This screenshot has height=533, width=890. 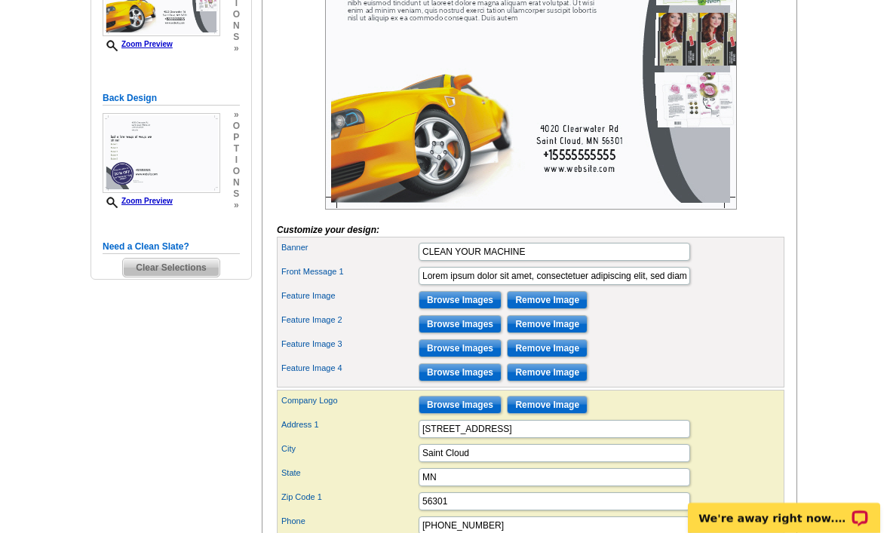 What do you see at coordinates (171, 98) in the screenshot?
I see `h5: Back Design` at bounding box center [171, 98].